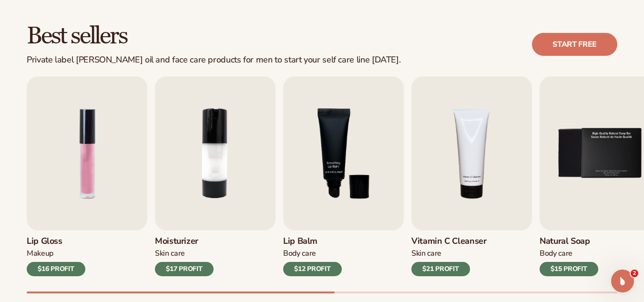 This screenshot has height=302, width=644. I want to click on h3: Lip Balm, so click(312, 242).